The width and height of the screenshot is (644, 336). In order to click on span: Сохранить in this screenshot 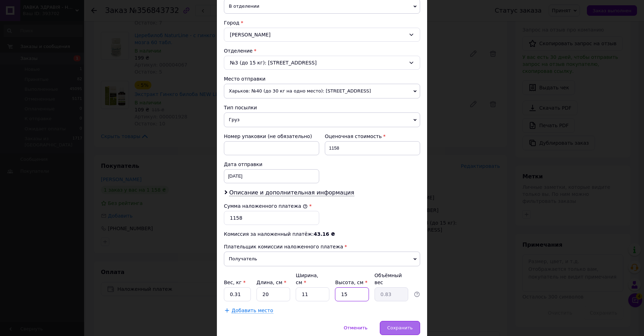, I will do `click(400, 328)`.